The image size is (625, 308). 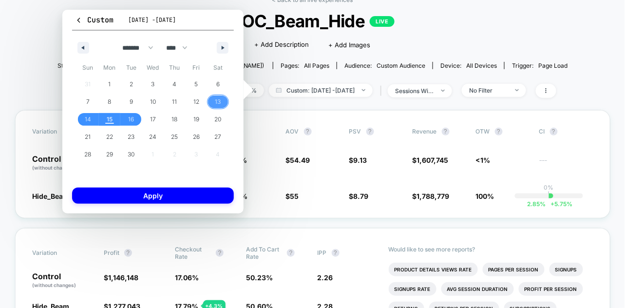 I want to click on span: Profit, so click(x=111, y=252).